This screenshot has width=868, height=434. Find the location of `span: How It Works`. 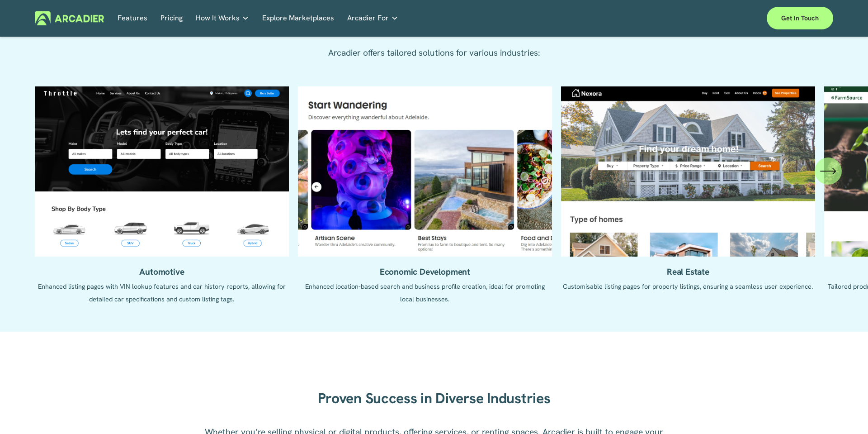

span: How It Works is located at coordinates (217, 18).